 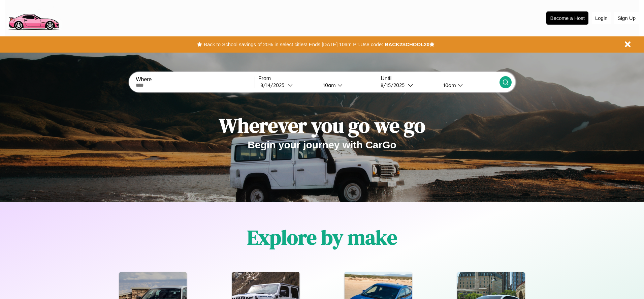 I want to click on h1: Explore by make, so click(x=322, y=237).